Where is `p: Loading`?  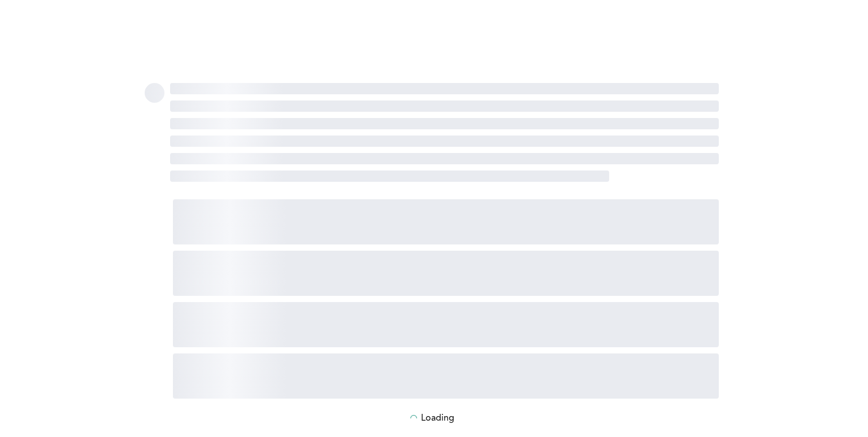
p: Loading is located at coordinates (437, 419).